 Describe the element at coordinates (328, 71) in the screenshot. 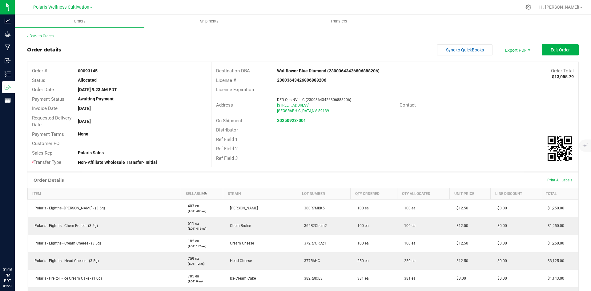

I see `strong: Wallflower Blue Diamond (23003643426806888206)` at that location.